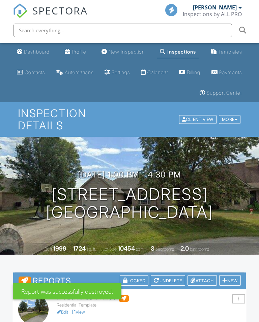 The height and width of the screenshot is (322, 259). Describe the element at coordinates (127, 52) in the screenshot. I see `div: New Inspection` at that location.